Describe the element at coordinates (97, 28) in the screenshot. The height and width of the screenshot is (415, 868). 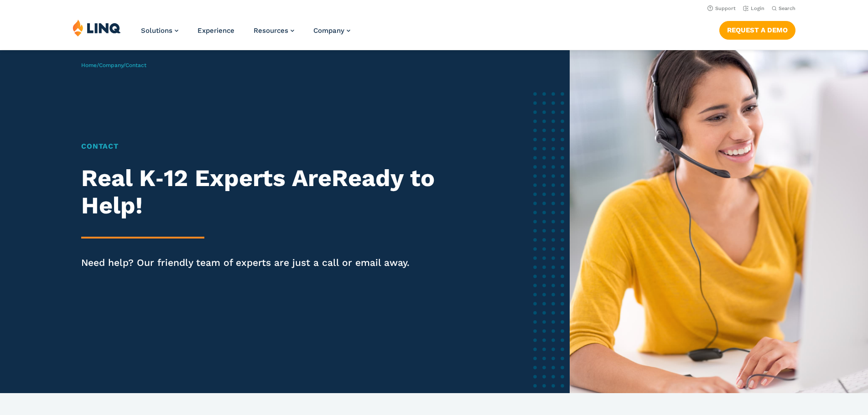
I see `img: LINQ | K‑12 Software` at that location.